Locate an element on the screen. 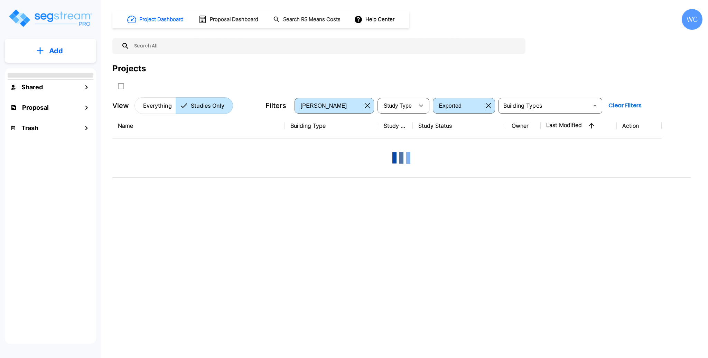 This screenshot has height=358, width=708. p: Filters is located at coordinates (276, 105).